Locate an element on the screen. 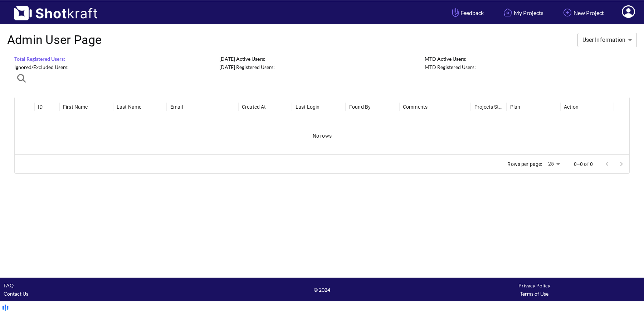 Image resolution: width=644 pixels, height=311 pixels. span: © 2024 is located at coordinates (322, 290).